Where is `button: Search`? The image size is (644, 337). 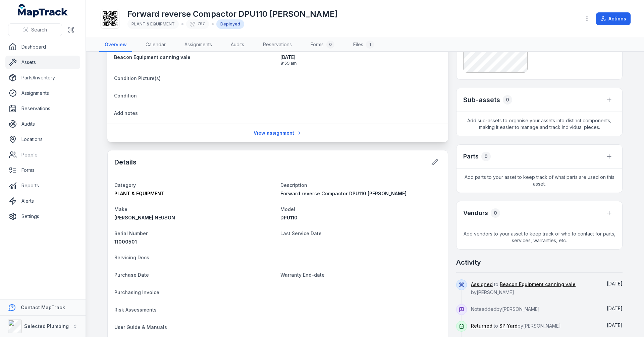 button: Search is located at coordinates (35, 30).